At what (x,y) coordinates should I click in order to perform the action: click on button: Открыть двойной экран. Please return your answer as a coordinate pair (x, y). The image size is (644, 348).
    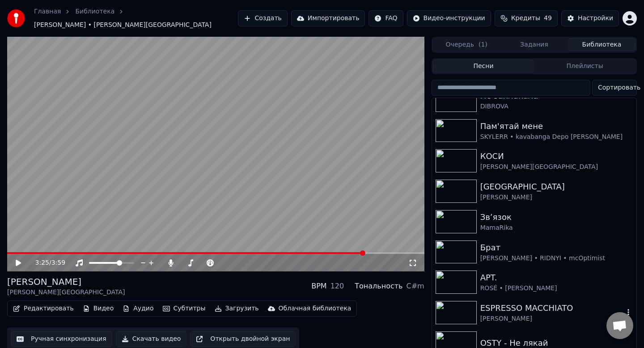
    Looking at the image, I should click on (243, 339).